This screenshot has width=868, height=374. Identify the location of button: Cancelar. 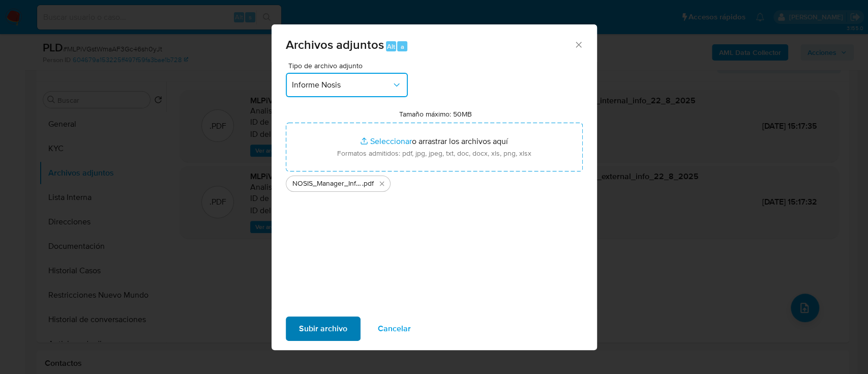
(394, 329).